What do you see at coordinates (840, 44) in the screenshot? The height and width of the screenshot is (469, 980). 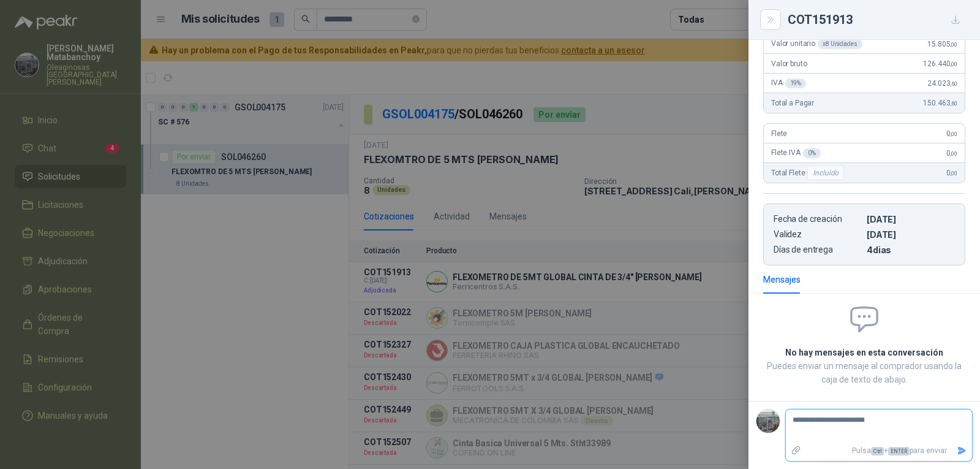 I see `div: x 8 Unidades` at bounding box center [840, 44].